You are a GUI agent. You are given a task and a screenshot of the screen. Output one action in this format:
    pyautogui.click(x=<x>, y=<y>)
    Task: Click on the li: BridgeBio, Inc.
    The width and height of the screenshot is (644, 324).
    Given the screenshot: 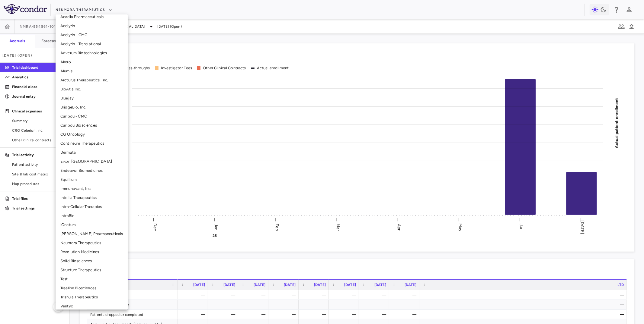 What is the action you would take?
    pyautogui.click(x=91, y=107)
    